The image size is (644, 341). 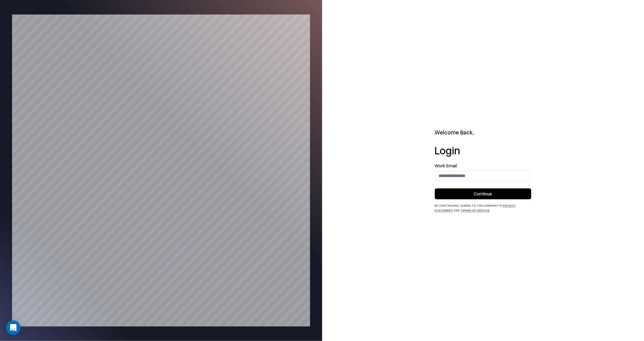 I want to click on h1: Login, so click(x=483, y=150).